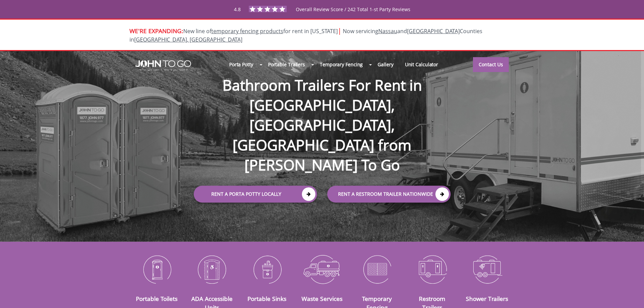 The width and height of the screenshot is (644, 308). I want to click on a: rent a RESTROOM TRAILER Nationwide, so click(389, 194).